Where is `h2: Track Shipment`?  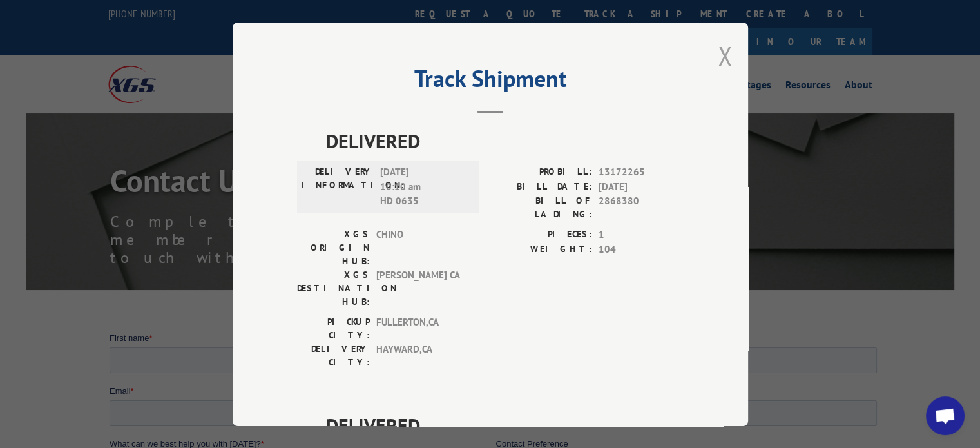 h2: Track Shipment is located at coordinates (491, 82).